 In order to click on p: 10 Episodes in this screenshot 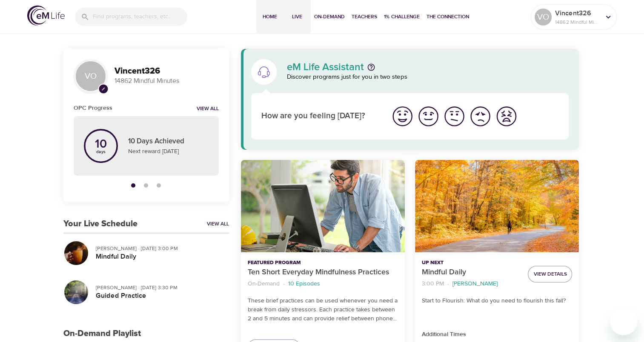, I will do `click(304, 284)`.